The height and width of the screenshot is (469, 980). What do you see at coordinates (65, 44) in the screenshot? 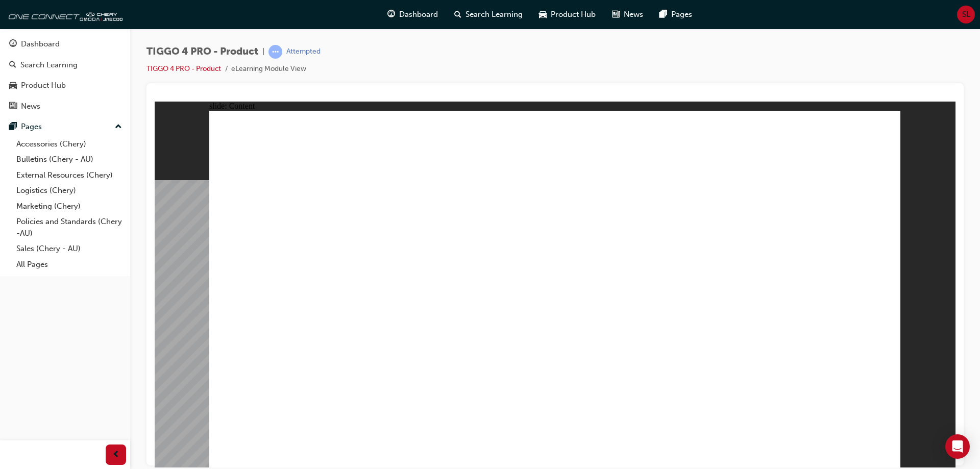
I see `a: Dashboard` at bounding box center [65, 44].